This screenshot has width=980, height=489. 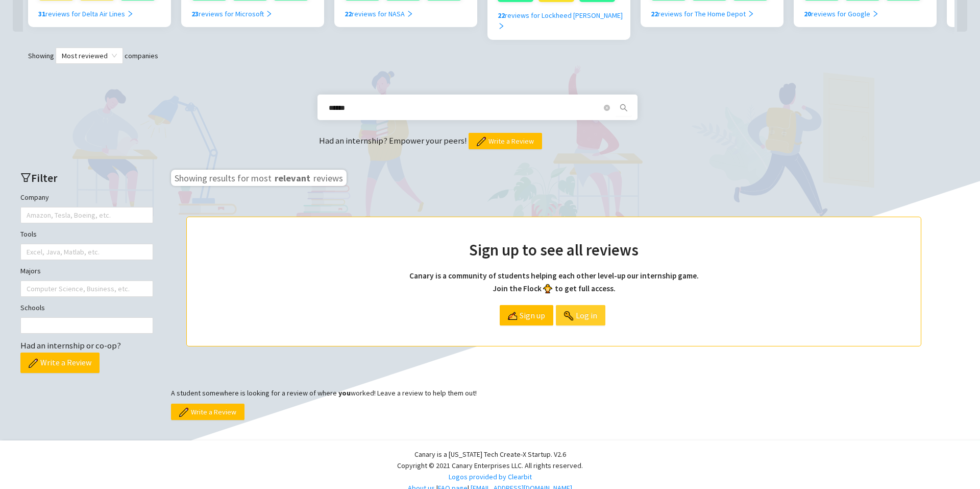 What do you see at coordinates (553, 282) in the screenshot?
I see `h4: Canary is a community of students helping each other level-up our internship game. Join the Flock...` at bounding box center [553, 282].